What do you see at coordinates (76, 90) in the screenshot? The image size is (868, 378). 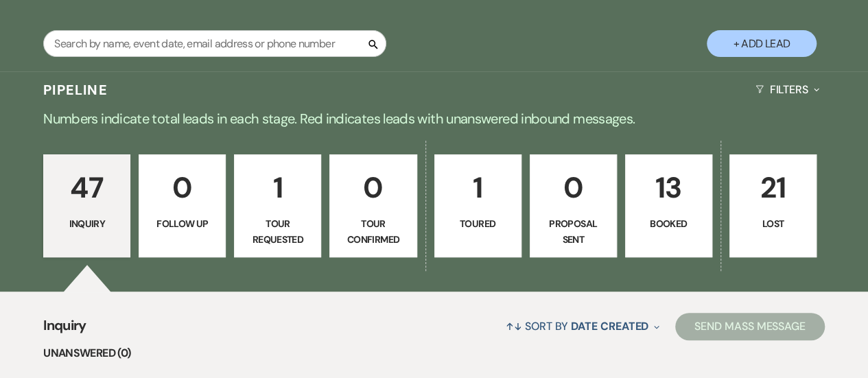 I see `h3: Pipeline` at bounding box center [76, 90].